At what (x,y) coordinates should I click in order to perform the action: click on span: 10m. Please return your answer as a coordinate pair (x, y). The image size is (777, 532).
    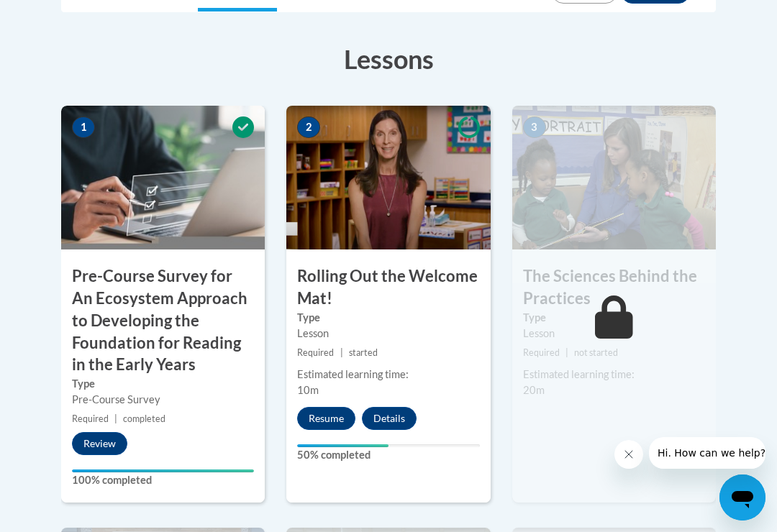
    Looking at the image, I should click on (308, 390).